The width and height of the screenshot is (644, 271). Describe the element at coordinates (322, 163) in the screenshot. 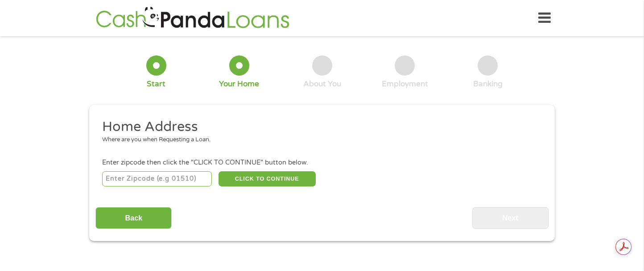

I see `div: Enter zipcode then click the "CLICK TO CONTINUE" button below.` at that location.